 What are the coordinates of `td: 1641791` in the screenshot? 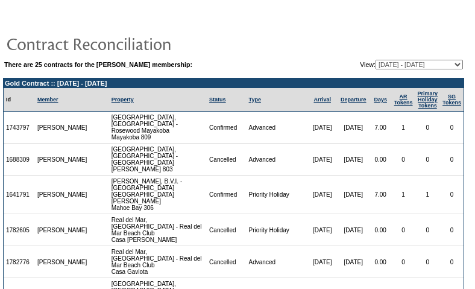 It's located at (19, 195).